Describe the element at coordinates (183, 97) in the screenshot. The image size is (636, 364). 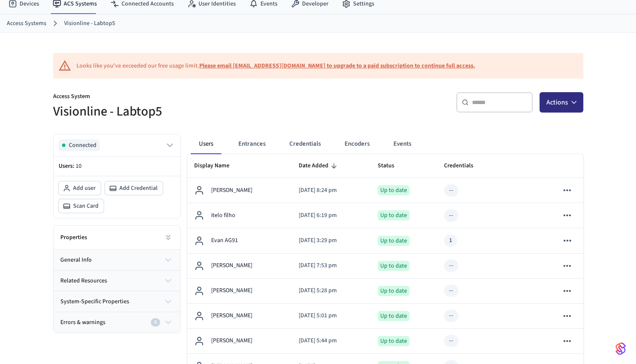
I see `p: Access System` at that location.